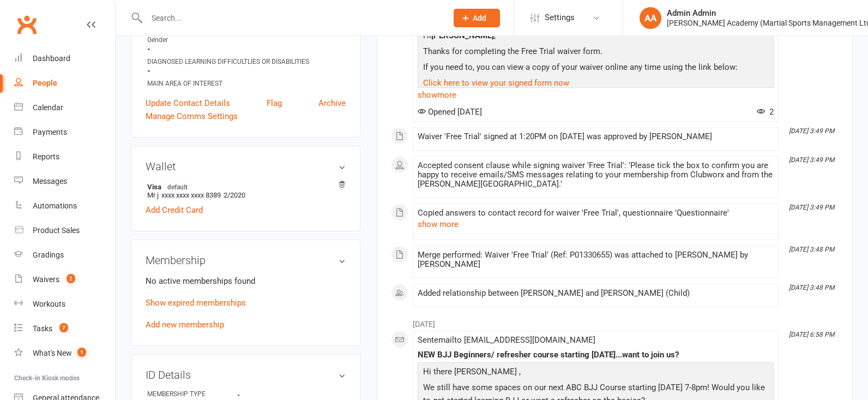 The height and width of the screenshot is (400, 868). Describe the element at coordinates (64, 255) in the screenshot. I see `a: Gradings` at that location.